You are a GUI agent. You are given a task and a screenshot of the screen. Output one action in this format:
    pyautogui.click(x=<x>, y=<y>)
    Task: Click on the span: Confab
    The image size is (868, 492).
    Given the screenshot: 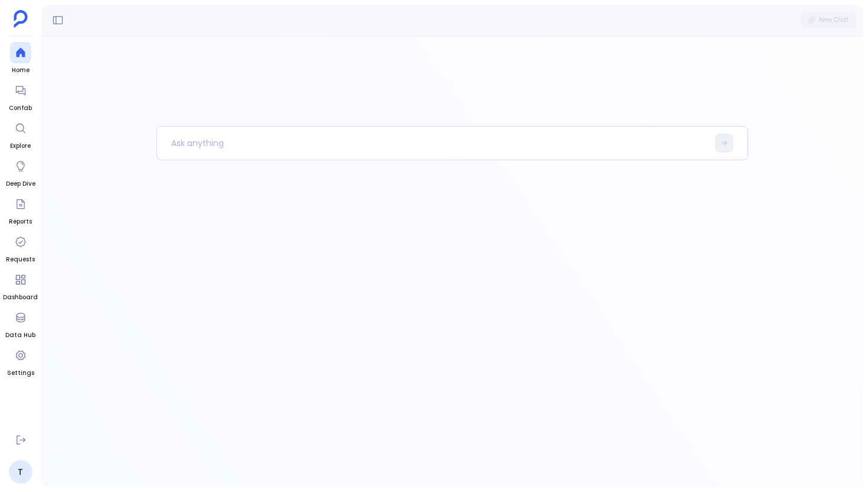 What is the action you would take?
    pyautogui.click(x=20, y=108)
    